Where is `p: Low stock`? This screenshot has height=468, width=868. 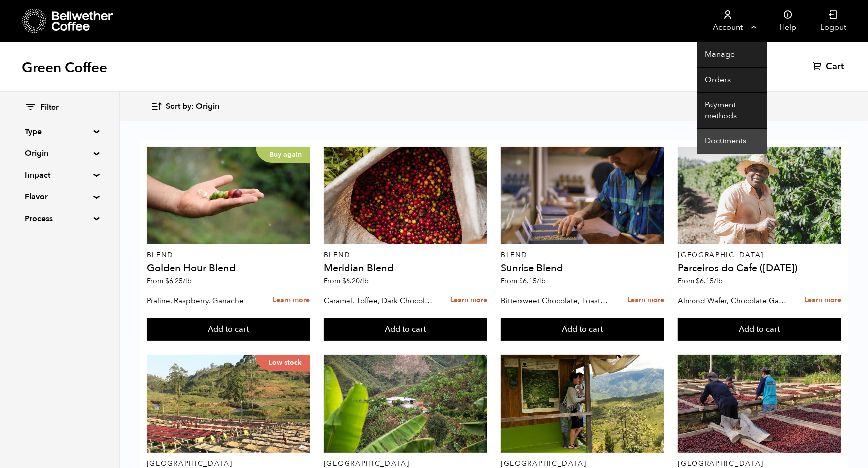 p: Low stock is located at coordinates (282, 363).